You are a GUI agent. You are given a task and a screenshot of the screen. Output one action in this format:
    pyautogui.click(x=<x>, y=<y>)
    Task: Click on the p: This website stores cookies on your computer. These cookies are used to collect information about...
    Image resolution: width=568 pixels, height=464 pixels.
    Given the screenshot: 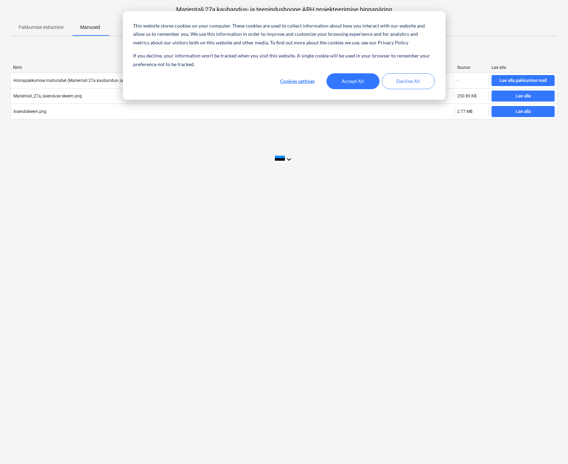 What is the action you would take?
    pyautogui.click(x=284, y=34)
    